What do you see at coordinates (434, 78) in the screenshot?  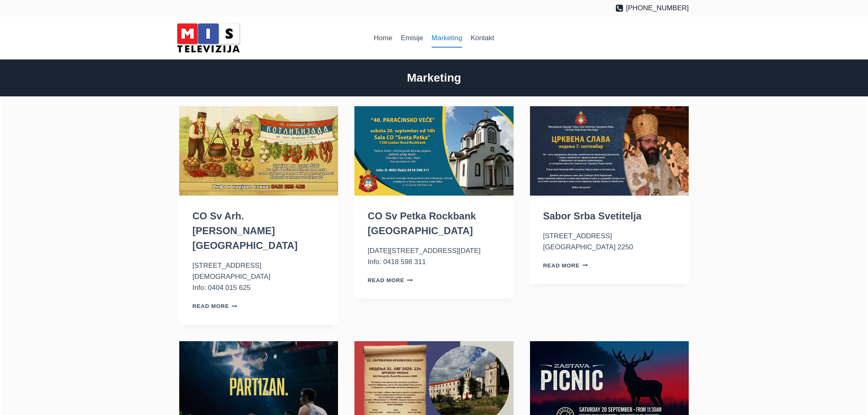 I see `h2: Marketing` at bounding box center [434, 78].